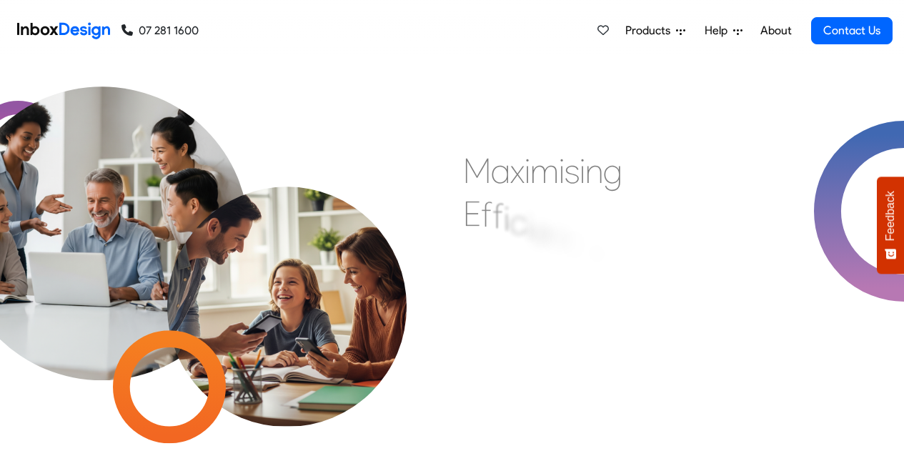  Describe the element at coordinates (719, 31) in the screenshot. I see `span: Help` at that location.